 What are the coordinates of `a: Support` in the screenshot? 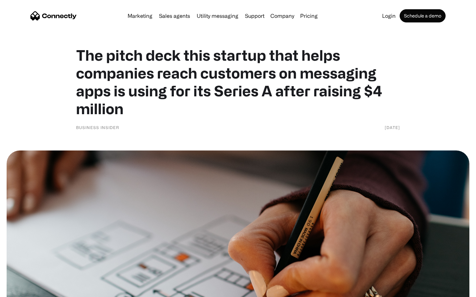 It's located at (254, 16).